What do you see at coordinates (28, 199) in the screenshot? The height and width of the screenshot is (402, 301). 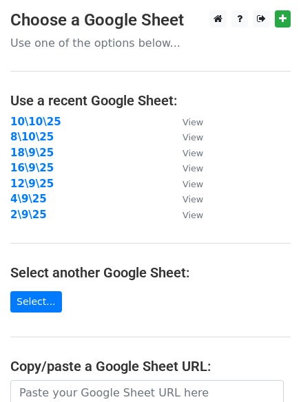 I see `strong: 4\9\25` at bounding box center [28, 199].